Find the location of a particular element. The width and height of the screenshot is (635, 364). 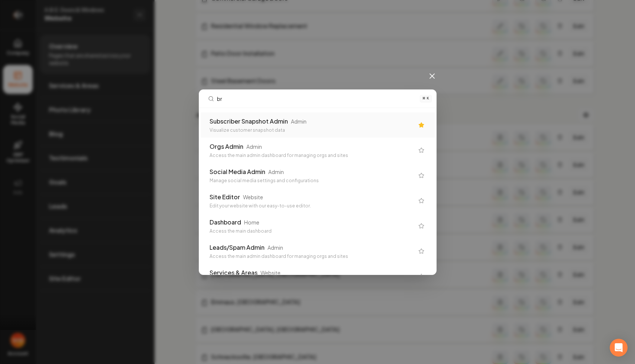

div: Leads/Spam Admin is located at coordinates (237, 248).